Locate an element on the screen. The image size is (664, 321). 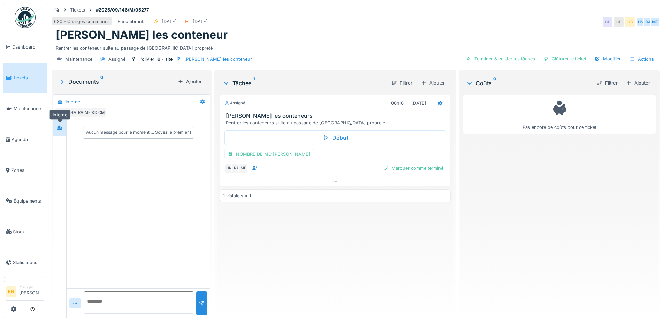
strong: #2025/09/146/M/05277 is located at coordinates (122, 10).